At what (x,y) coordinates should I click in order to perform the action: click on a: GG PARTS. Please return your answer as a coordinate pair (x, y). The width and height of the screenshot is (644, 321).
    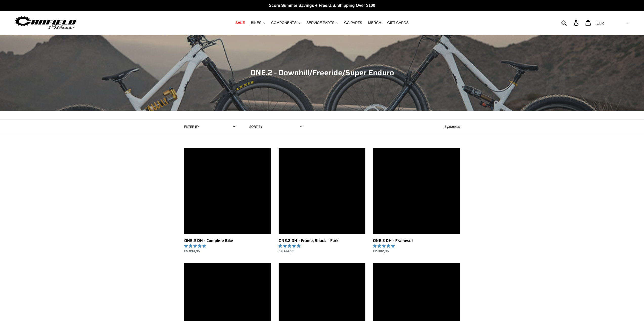
    Looking at the image, I should click on (353, 23).